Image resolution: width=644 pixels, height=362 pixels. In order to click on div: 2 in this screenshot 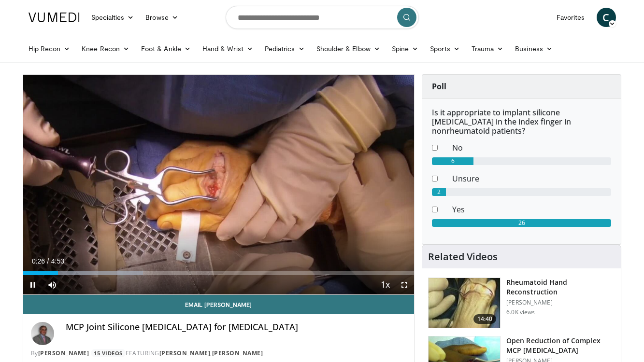, I will do `click(439, 193)`.